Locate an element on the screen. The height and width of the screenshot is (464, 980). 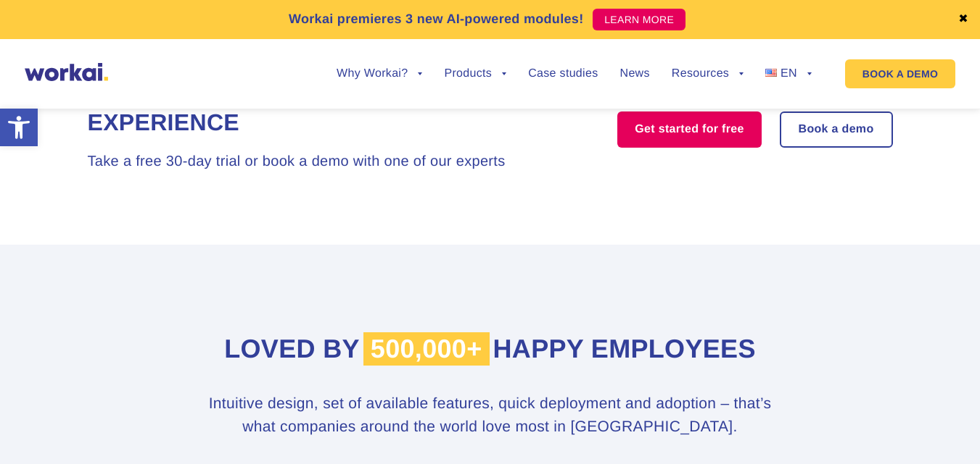
a: Case studies is located at coordinates (562, 74).